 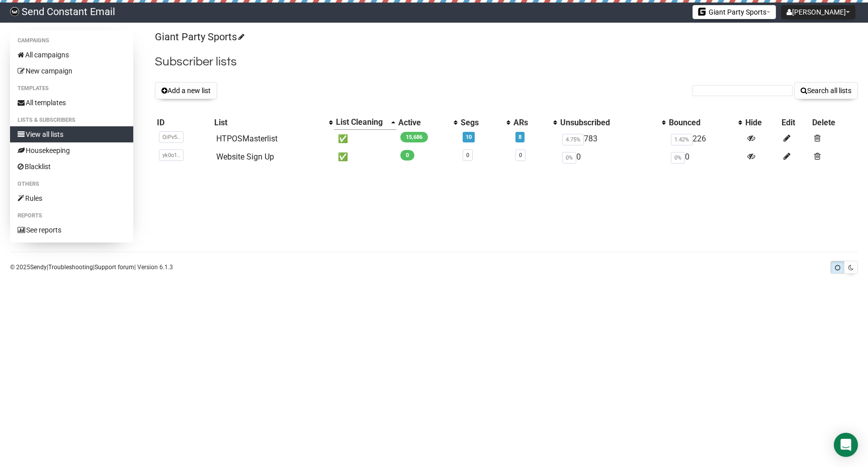 I want to click on a: Troubleshooting, so click(x=70, y=267).